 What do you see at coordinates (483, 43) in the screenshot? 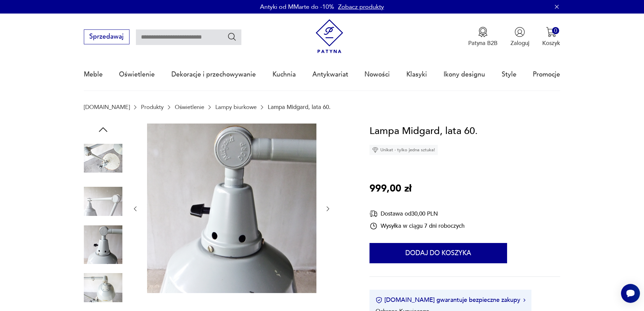
I see `p: Patyna B2B` at bounding box center [483, 43].